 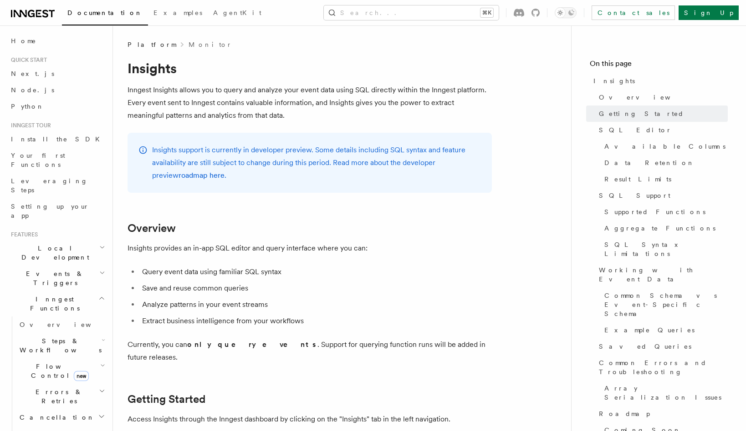 What do you see at coordinates (633, 13) in the screenshot?
I see `a: Contact sales` at bounding box center [633, 13].